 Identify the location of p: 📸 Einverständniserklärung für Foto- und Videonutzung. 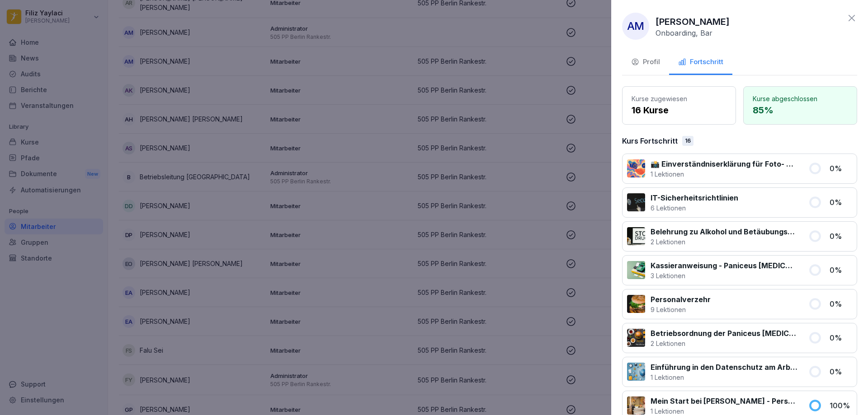
(724, 164).